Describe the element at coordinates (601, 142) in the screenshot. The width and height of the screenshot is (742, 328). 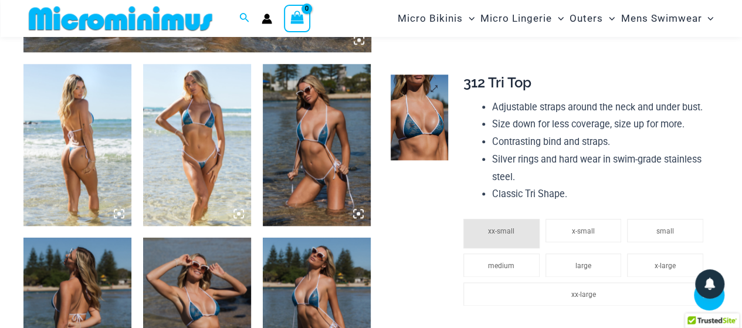
I see `li: Contrasting bind and straps.` at that location.